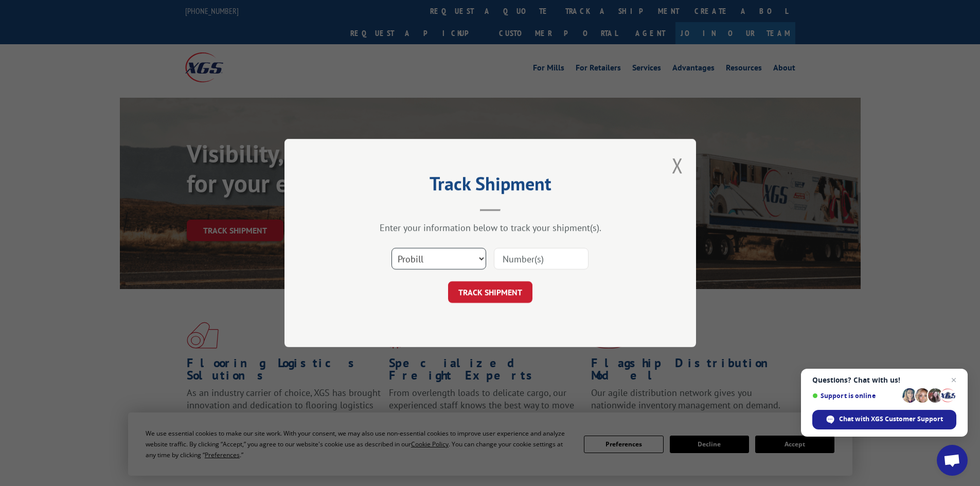 The image size is (980, 486). What do you see at coordinates (541, 259) in the screenshot?
I see `input: Number(s)` at bounding box center [541, 259].